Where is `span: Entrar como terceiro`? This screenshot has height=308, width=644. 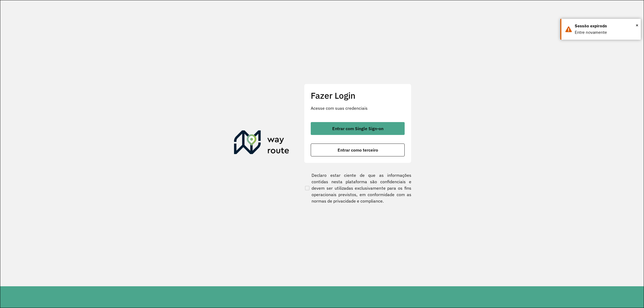
span: Entrar como terceiro is located at coordinates (357, 150).